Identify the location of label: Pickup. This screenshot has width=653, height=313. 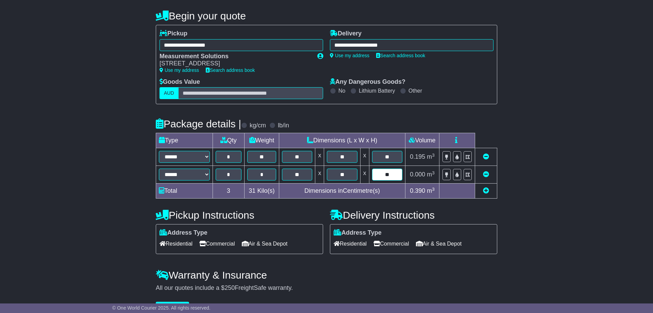
(173, 34).